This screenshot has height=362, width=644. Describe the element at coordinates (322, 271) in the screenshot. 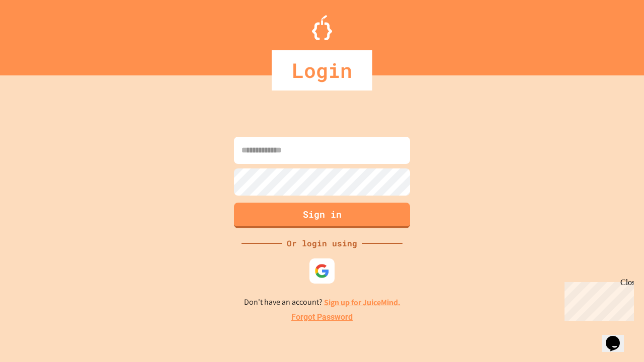

I see `img: google-icon.svg` at that location.